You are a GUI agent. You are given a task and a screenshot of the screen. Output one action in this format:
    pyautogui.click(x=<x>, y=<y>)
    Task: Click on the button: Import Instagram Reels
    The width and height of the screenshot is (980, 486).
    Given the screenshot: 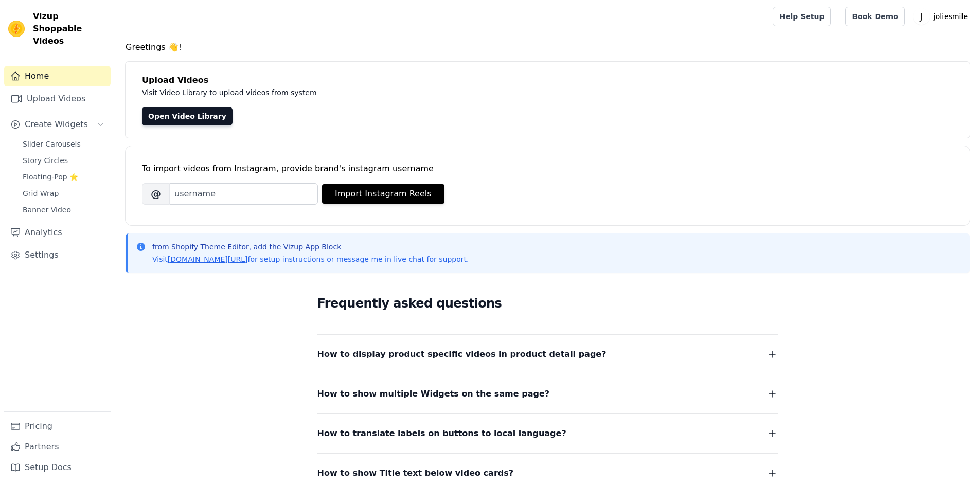 What is the action you would take?
    pyautogui.click(x=383, y=194)
    